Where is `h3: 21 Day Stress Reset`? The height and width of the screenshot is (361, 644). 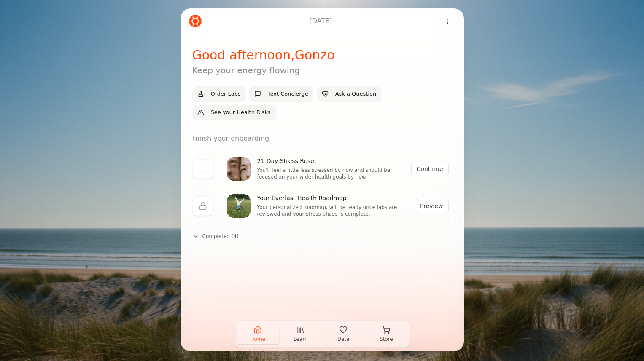 h3: 21 Day Stress Reset is located at coordinates (334, 161).